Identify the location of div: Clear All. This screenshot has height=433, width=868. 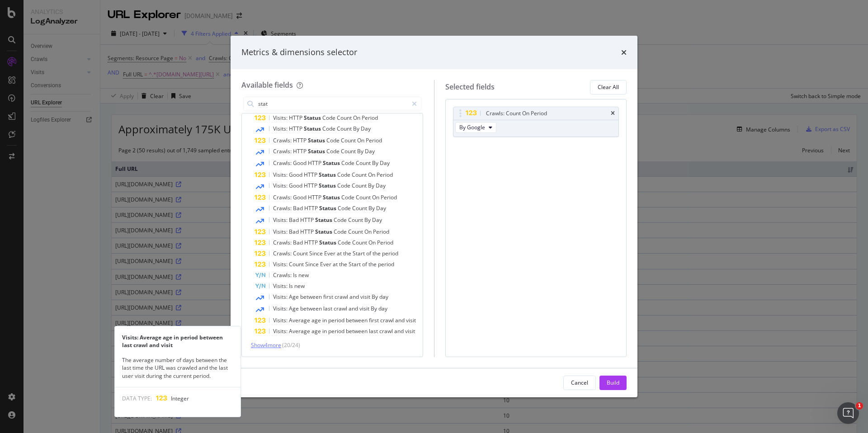
(608, 87).